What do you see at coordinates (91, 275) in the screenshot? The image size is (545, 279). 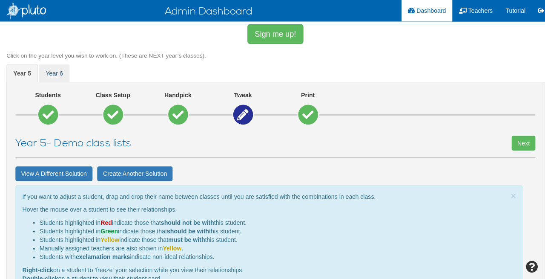 I see `span: on a student to view their student card.` at bounding box center [91, 275].